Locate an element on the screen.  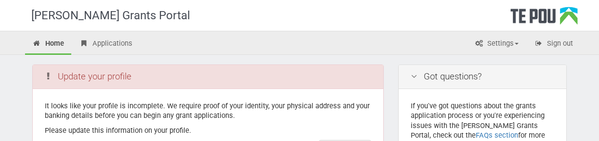
a: Settings is located at coordinates (496, 44).